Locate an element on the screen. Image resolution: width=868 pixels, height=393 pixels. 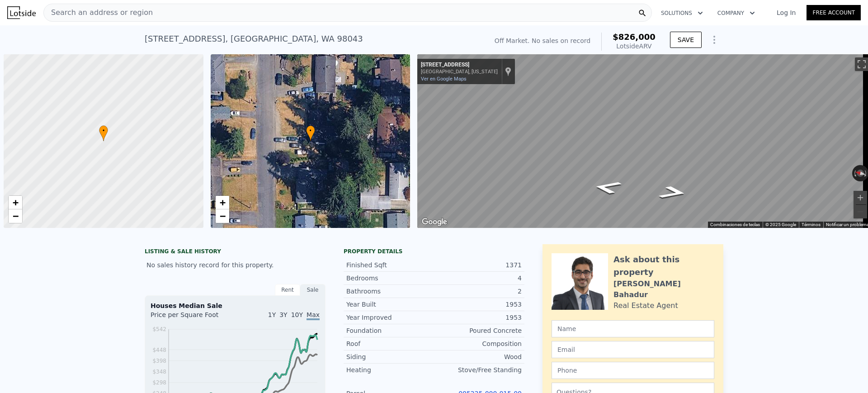
div: Foundation is located at coordinates (390, 330).